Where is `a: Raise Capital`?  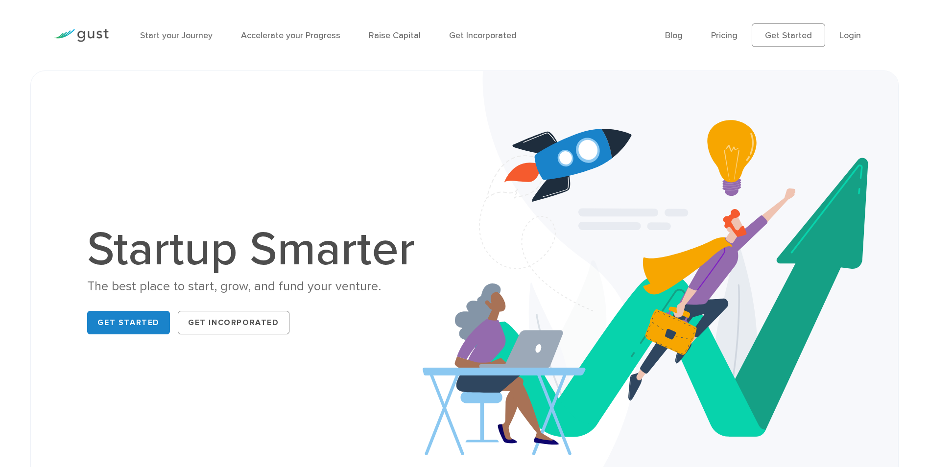 a: Raise Capital is located at coordinates (395, 35).